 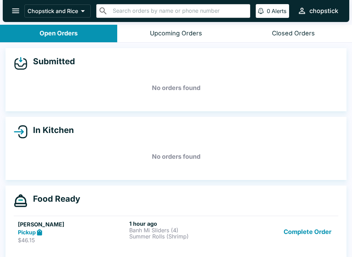 I want to click on h6: 1 hour ago, so click(x=184, y=224).